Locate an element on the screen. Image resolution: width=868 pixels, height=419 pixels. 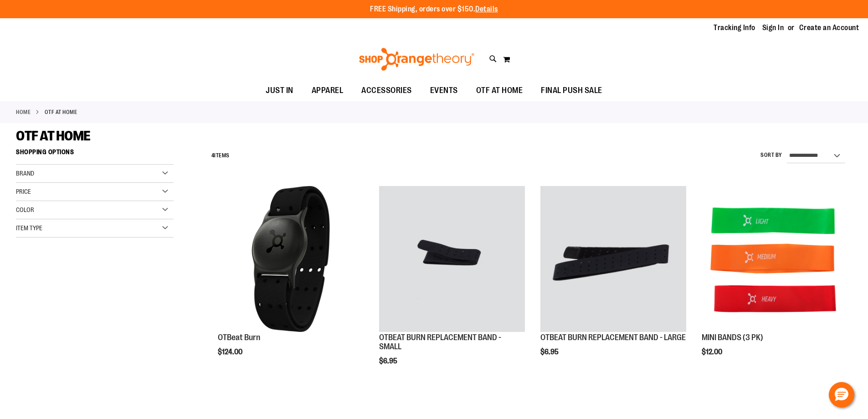
img: MINI BANDS (3 PK) is located at coordinates (774, 259).